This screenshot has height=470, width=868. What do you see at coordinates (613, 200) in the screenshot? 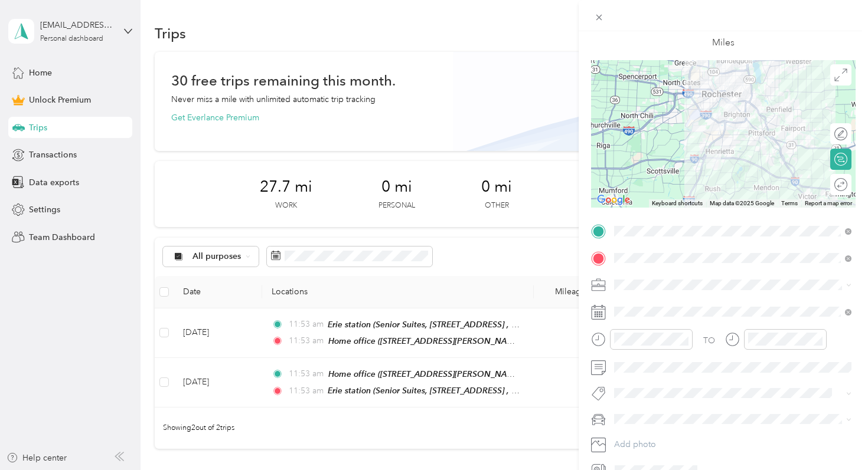
I see `img: Google` at bounding box center [613, 200].